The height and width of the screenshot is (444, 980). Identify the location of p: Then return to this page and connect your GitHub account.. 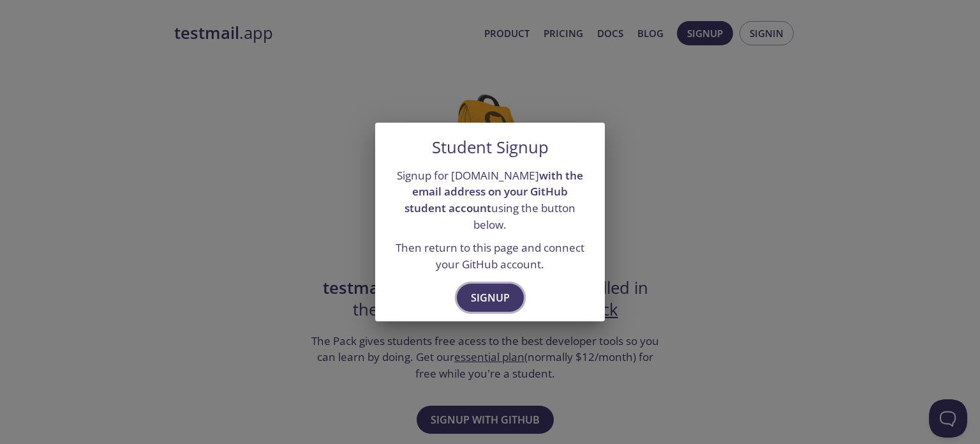
(490, 255).